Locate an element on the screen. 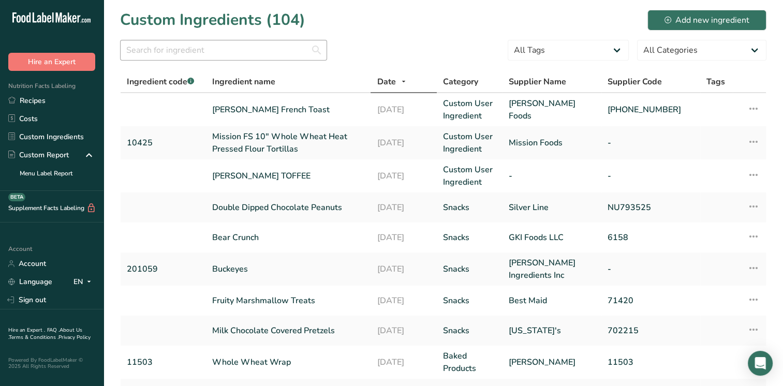  a: FAQ . is located at coordinates (53, 330).